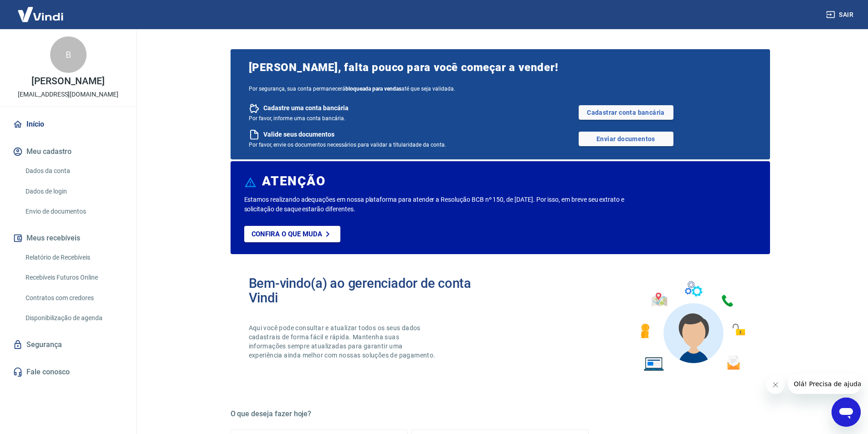 Image resolution: width=868 pixels, height=434 pixels. I want to click on img: Imagem de um avatar masculino com diversos icones exemplificando as funcionalidades do gerenciado..., so click(692, 326).